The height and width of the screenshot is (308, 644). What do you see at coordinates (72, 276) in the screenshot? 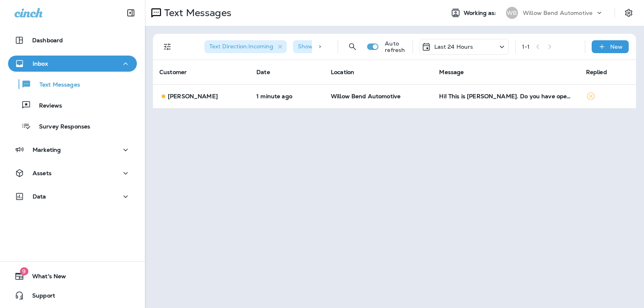
I see `button: 9What's New` at bounding box center [72, 276].